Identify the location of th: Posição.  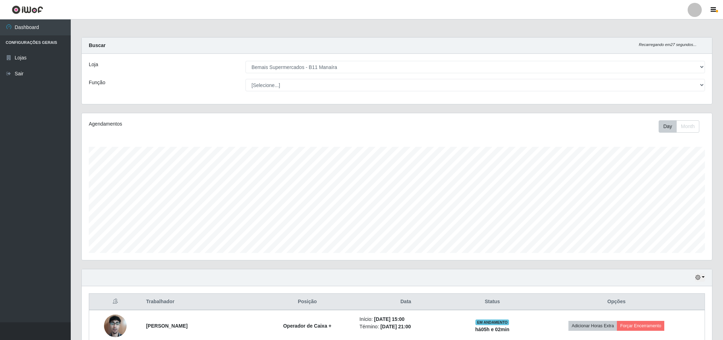
(307, 302).